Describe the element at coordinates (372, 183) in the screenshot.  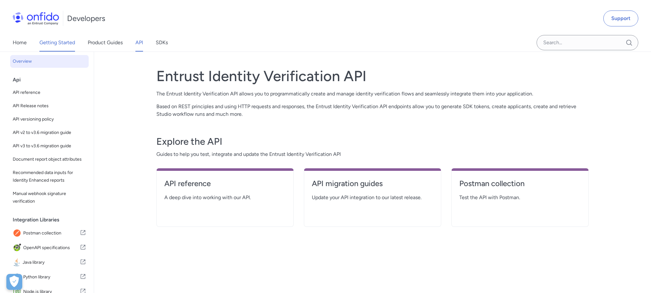
I see `h4: API migration guides` at that location.